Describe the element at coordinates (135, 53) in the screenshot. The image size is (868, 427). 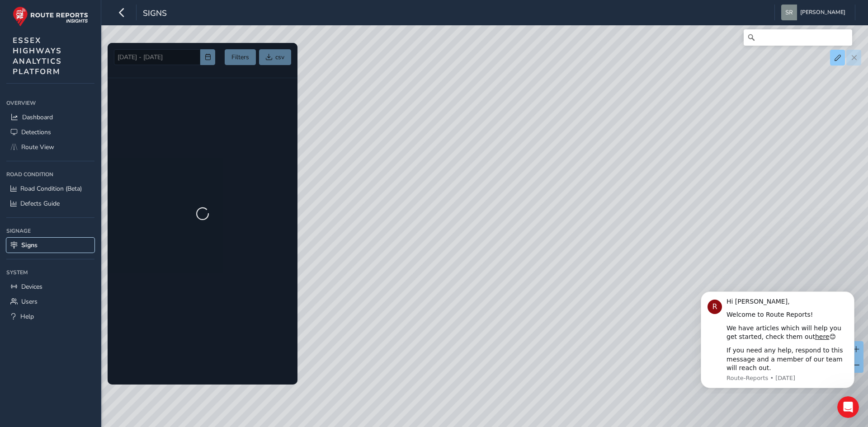
I see `a: here` at that location.